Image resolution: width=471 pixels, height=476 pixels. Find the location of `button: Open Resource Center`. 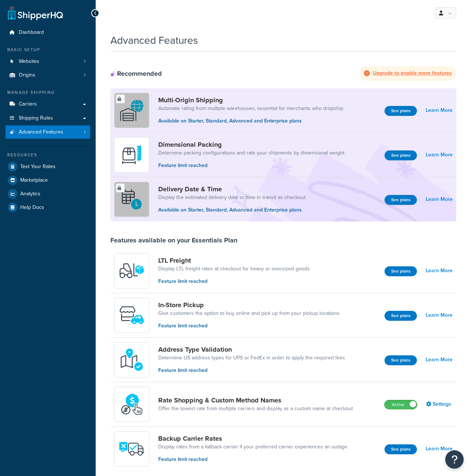

button: Open Resource Center is located at coordinates (455, 459).